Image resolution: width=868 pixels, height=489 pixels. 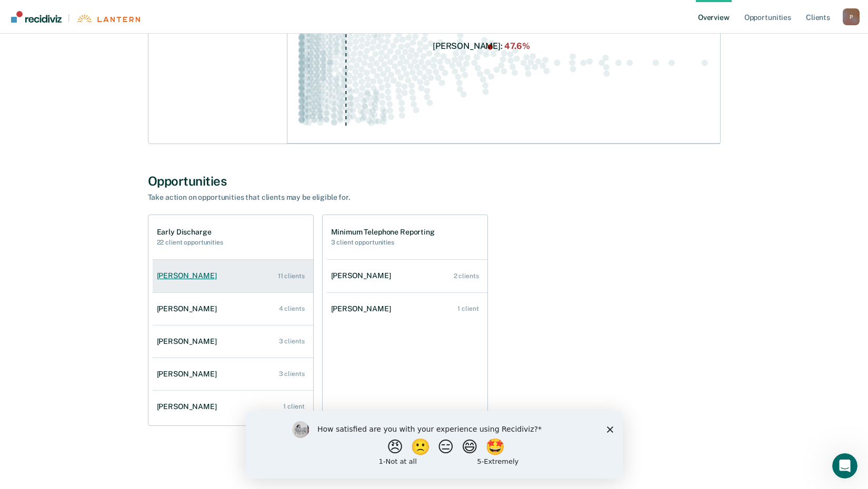 What do you see at coordinates (190, 232) in the screenshot?
I see `h1: Early Discharge` at bounding box center [190, 232].